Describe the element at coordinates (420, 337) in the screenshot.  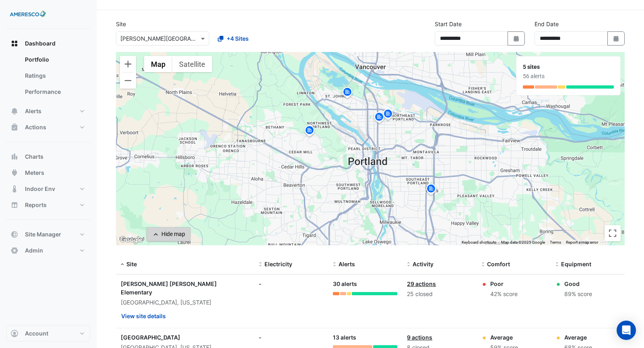
I see `a: 9 actions` at that location.